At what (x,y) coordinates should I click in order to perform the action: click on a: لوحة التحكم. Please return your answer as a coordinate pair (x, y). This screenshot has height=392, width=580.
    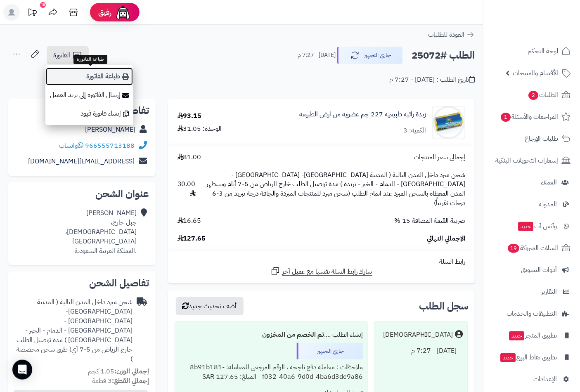
    Looking at the image, I should click on (531, 51).